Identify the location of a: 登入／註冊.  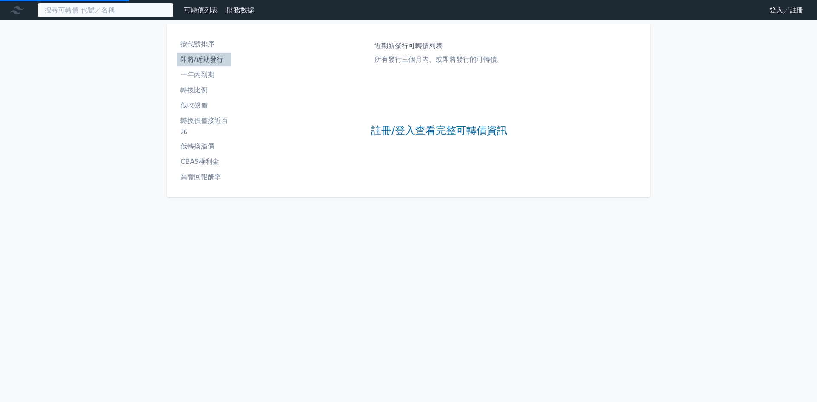
(787, 10).